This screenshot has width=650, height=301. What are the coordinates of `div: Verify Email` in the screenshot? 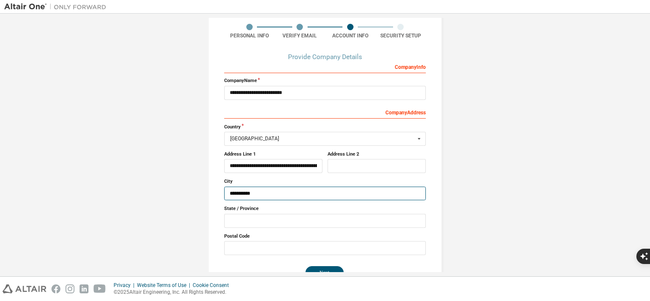 It's located at (300, 36).